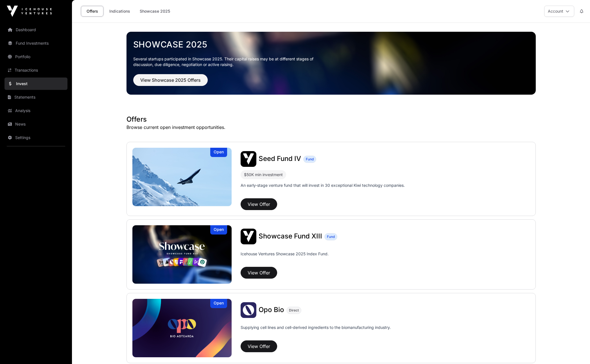 The width and height of the screenshot is (590, 364). I want to click on a: Transactions, so click(36, 70).